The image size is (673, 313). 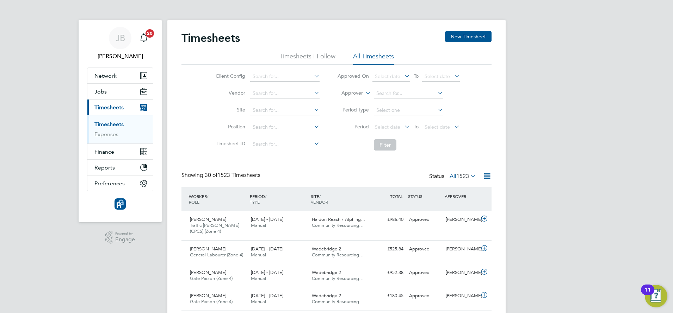 What do you see at coordinates (647, 295) in the screenshot?
I see `div: 11` at bounding box center [647, 295].